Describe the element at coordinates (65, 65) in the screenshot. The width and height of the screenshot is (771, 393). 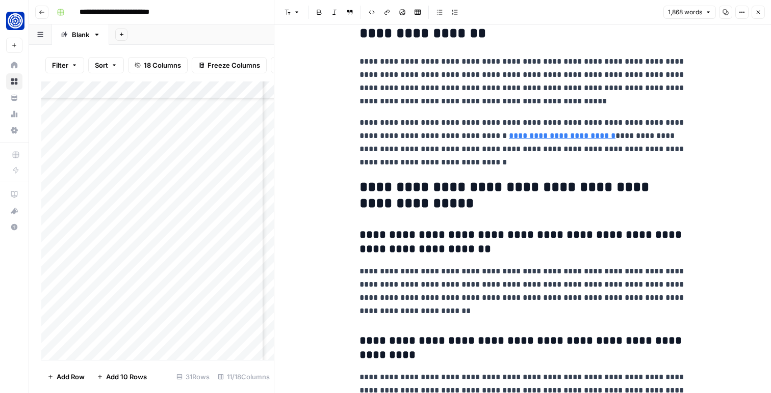
I see `button: Filter` at that location.